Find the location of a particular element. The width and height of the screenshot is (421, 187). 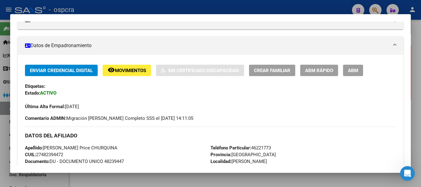

mat-expansion-panel-header: Datos de Empadronamiento is located at coordinates (211, 46).